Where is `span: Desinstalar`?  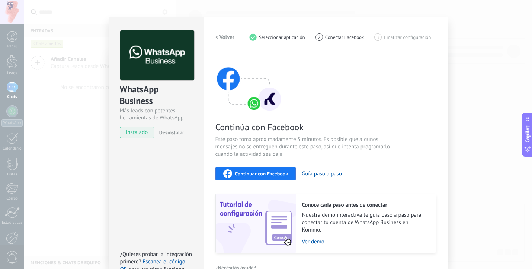 span: Desinstalar is located at coordinates (171, 133).